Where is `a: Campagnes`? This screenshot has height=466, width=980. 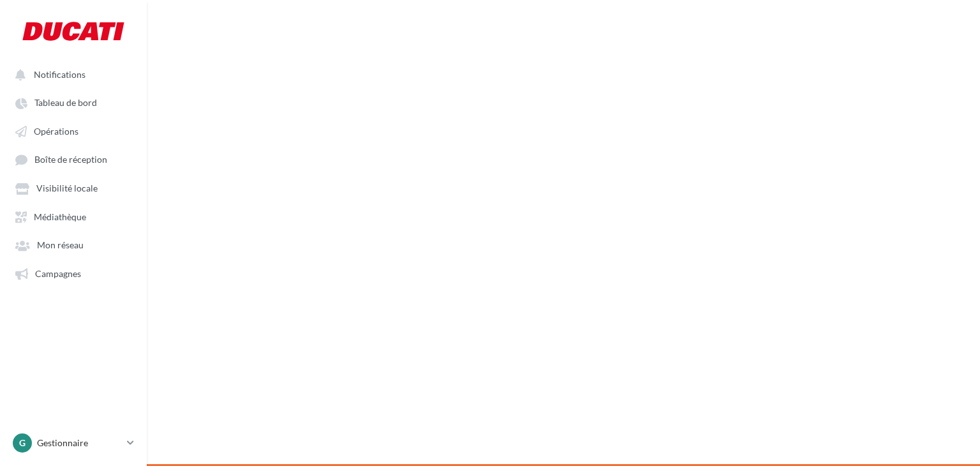
a: Campagnes is located at coordinates (73, 273).